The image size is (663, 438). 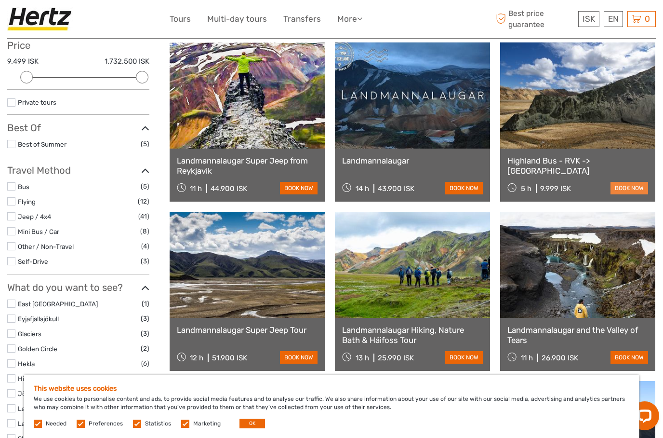 What do you see at coordinates (229, 188) in the screenshot?
I see `div: 44.900 ISK` at bounding box center [229, 188].